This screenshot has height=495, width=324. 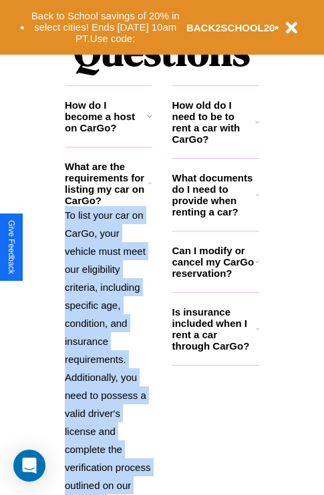 I want to click on h3: How old do I need to be to rent a car with CarGo?, so click(x=214, y=122).